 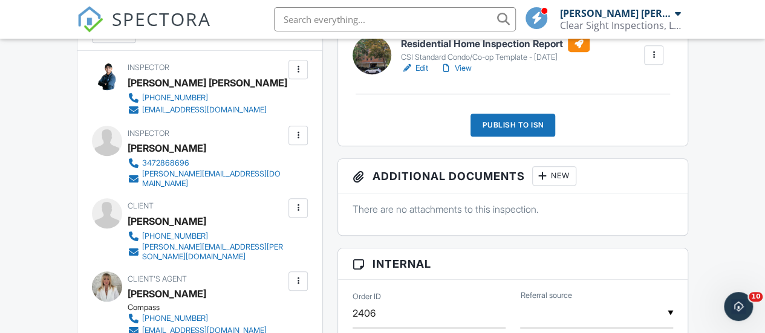 I want to click on h3: Additional Documents, so click(x=513, y=176).